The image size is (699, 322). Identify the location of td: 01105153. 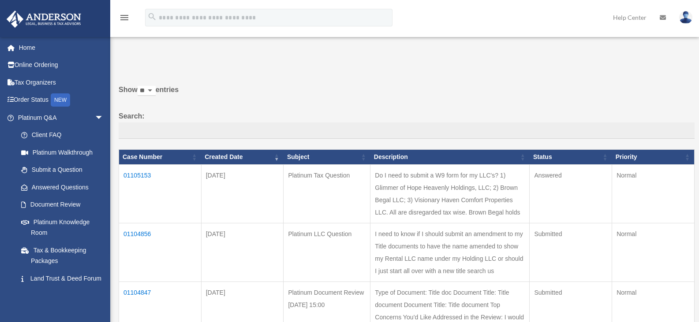
(160, 194).